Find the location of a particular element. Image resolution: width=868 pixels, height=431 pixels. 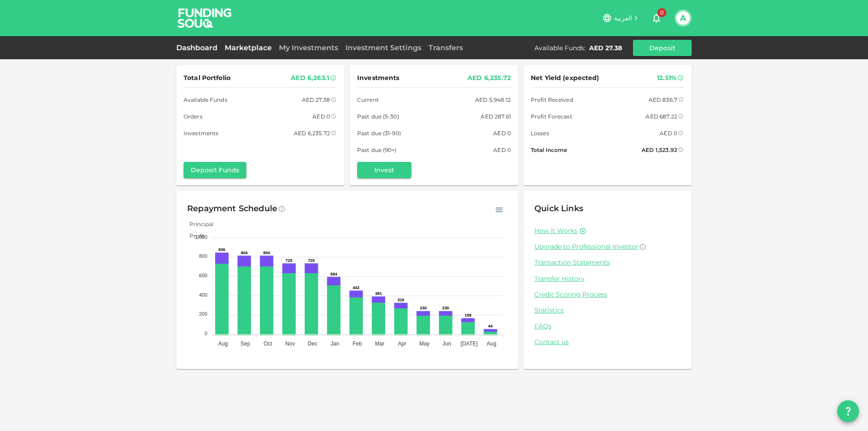

div: AED 687.22 is located at coordinates (661, 116).